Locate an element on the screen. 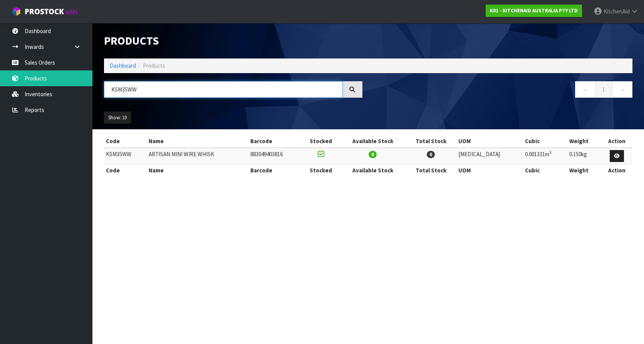 Image resolution: width=644 pixels, height=344 pixels. span: ProStock is located at coordinates (44, 11).